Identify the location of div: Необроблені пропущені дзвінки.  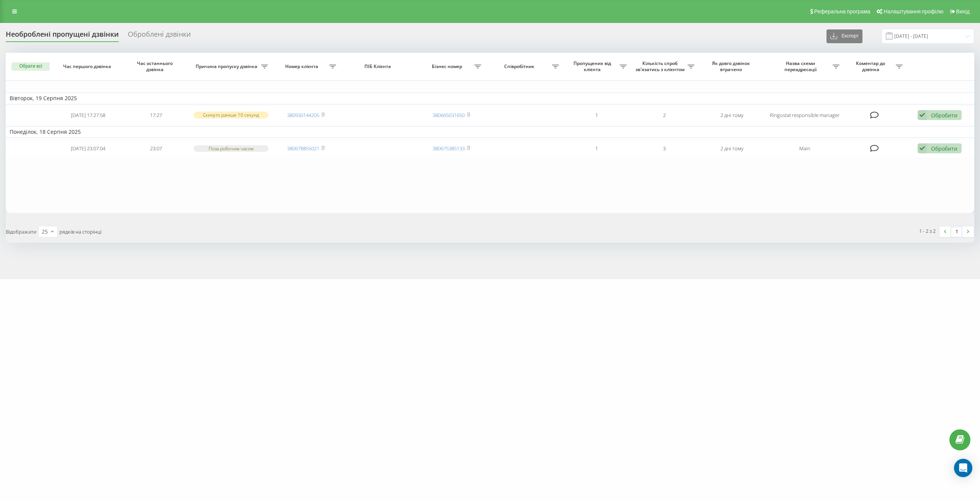
(62, 36).